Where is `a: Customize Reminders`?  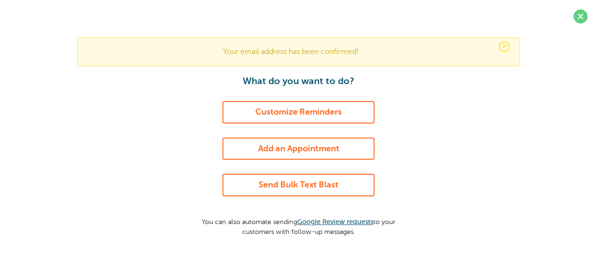 a: Customize Reminders is located at coordinates (298, 112).